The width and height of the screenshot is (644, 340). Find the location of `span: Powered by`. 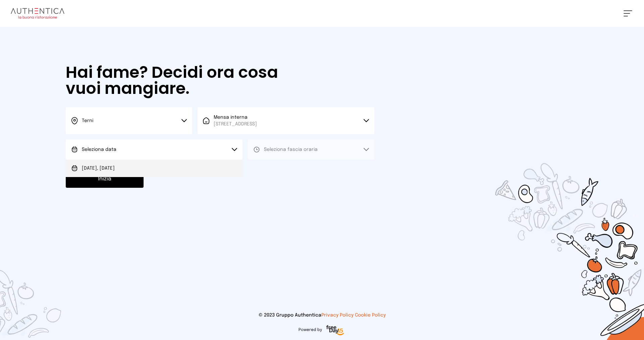

span: Powered by is located at coordinates (310, 330).